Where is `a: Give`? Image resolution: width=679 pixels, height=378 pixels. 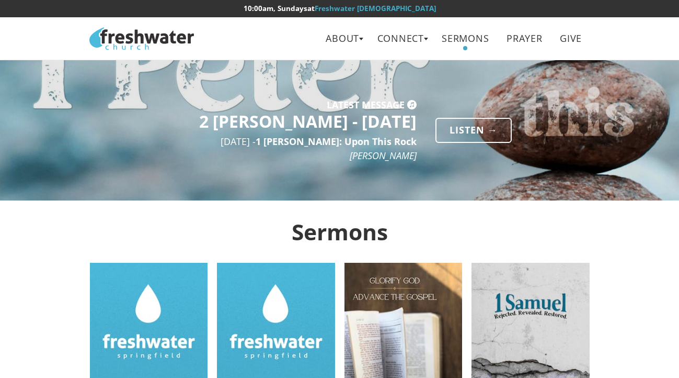 a: Give is located at coordinates (571, 38).